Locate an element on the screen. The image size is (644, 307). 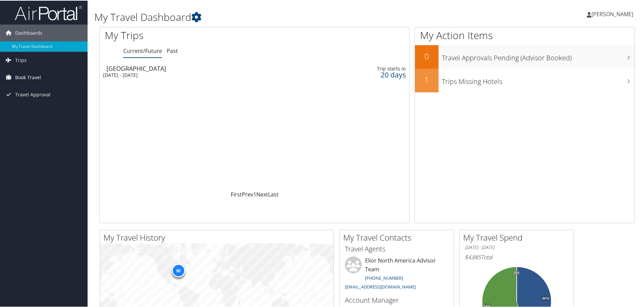
h2: 1 is located at coordinates (427, 79).